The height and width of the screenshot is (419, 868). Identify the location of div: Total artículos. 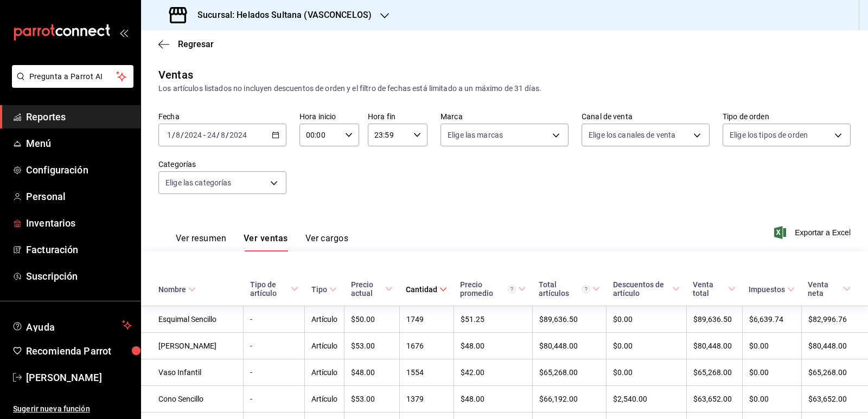
(564, 289).